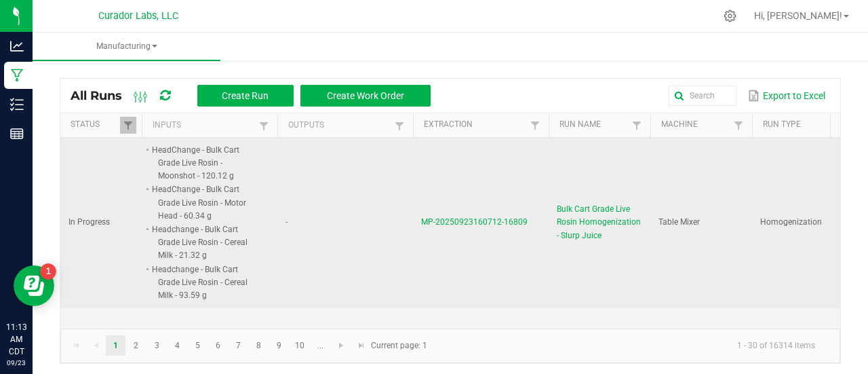 The image size is (868, 374). I want to click on a: Page 2, so click(136, 345).